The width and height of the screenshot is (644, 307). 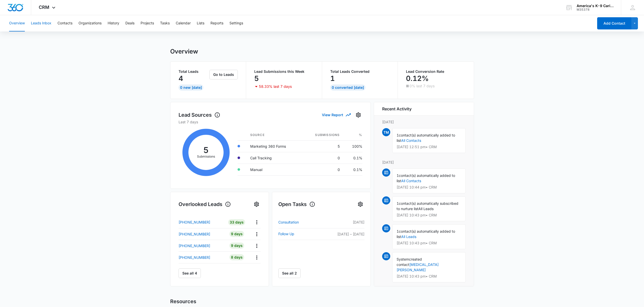 I want to click on div: account id, so click(x=595, y=10).